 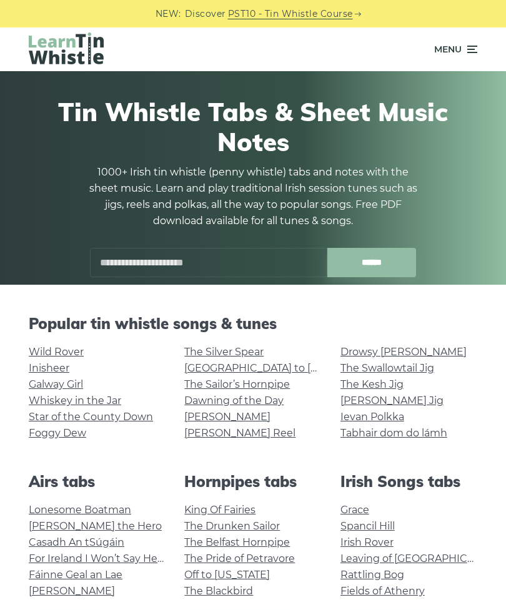 I want to click on a: Galway Girl, so click(x=56, y=384).